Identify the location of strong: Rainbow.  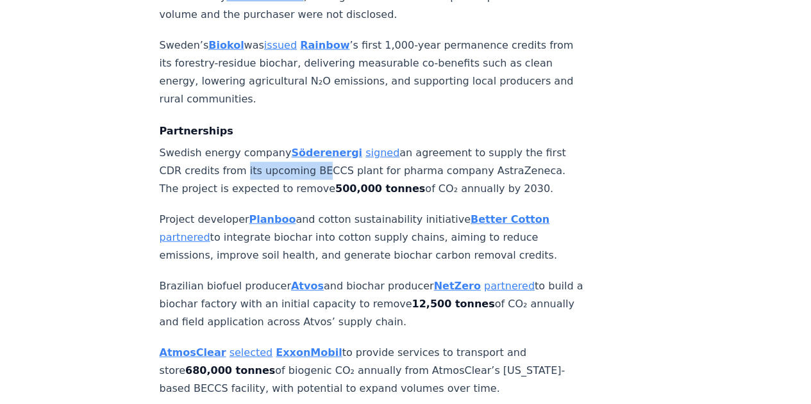
(324, 45).